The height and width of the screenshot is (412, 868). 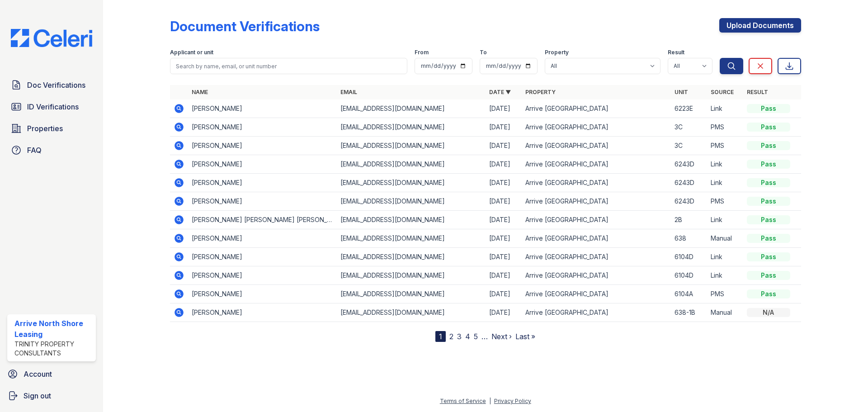 I want to click on td: Manual, so click(x=725, y=239).